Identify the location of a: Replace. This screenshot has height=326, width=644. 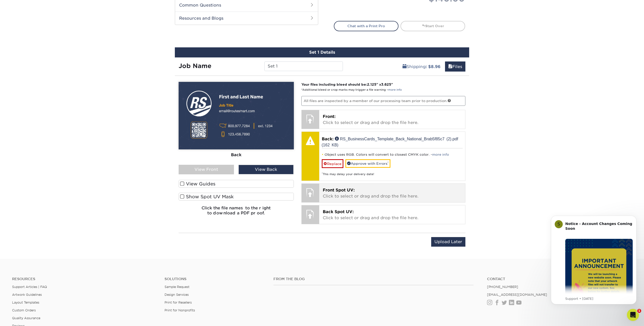
(333, 163).